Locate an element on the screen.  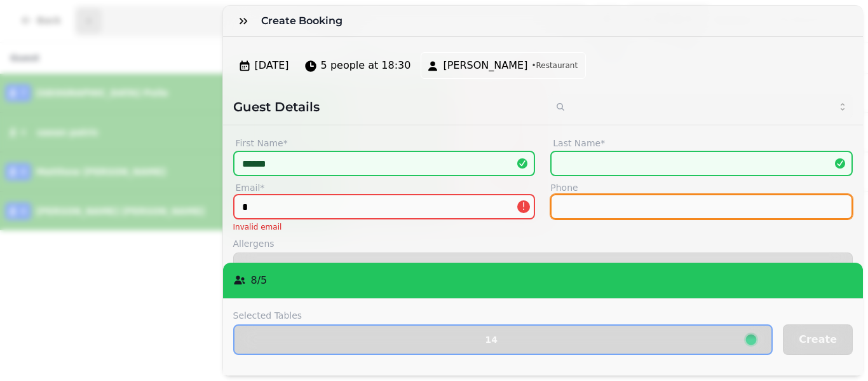
p: 8 / 5 is located at coordinates (259, 280).